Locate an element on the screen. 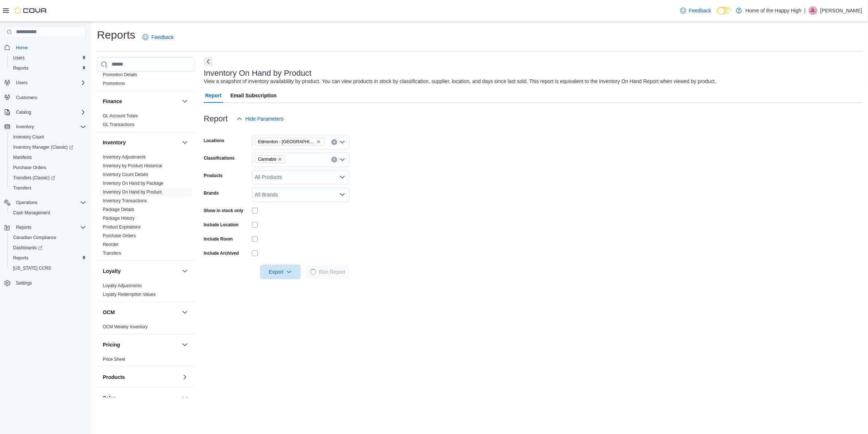 This screenshot has width=868, height=434. button: Catalog is located at coordinates (24, 112).